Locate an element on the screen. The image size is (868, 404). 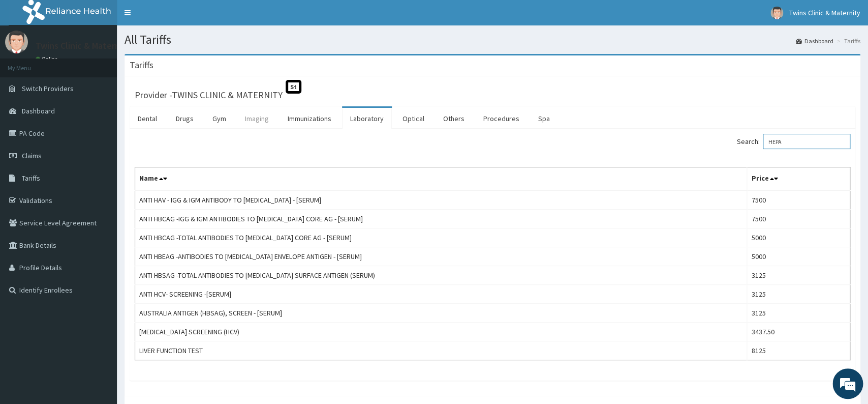
span: Switch Providers is located at coordinates (48, 89).